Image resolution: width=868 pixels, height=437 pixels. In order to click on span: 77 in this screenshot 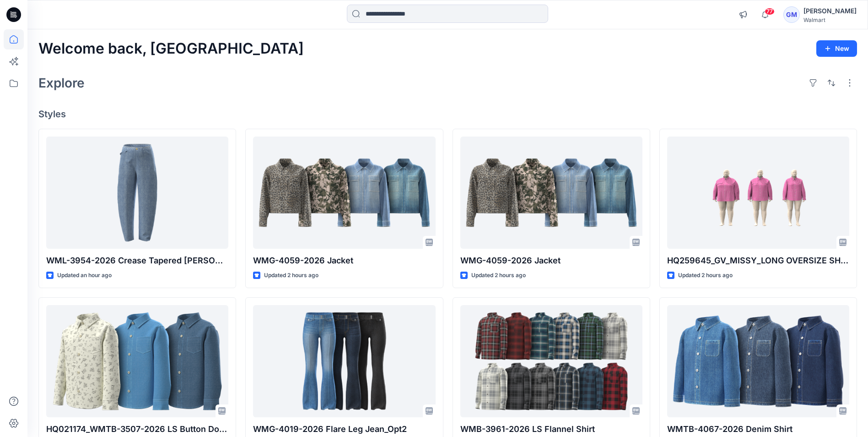, I will do `click(770, 12)`.